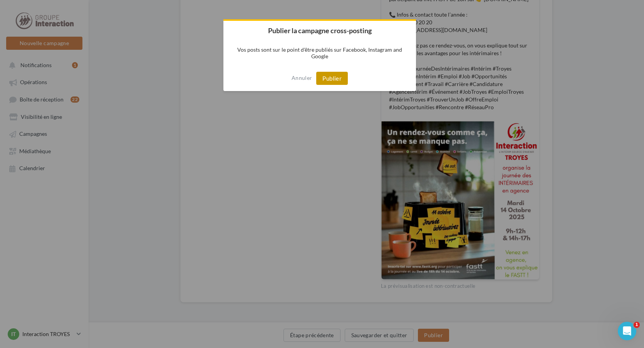  Describe the element at coordinates (332, 78) in the screenshot. I see `button: Publier` at that location.